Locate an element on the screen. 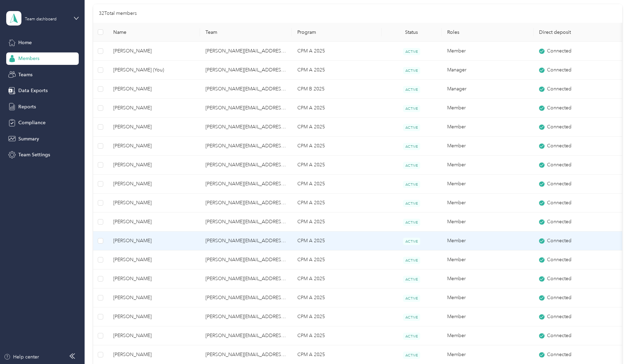 The height and width of the screenshot is (364, 634). td: Jason Rhoades is located at coordinates (154, 222).